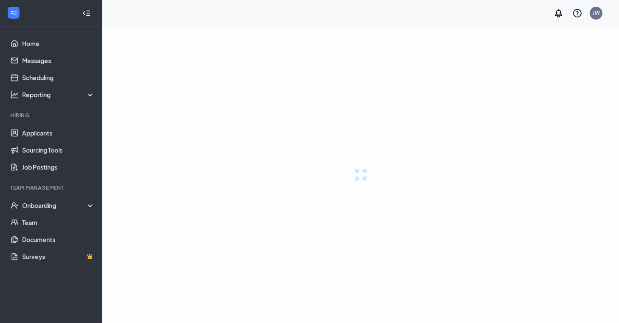 Image resolution: width=619 pixels, height=323 pixels. Describe the element at coordinates (58, 222) in the screenshot. I see `a: Team` at that location.